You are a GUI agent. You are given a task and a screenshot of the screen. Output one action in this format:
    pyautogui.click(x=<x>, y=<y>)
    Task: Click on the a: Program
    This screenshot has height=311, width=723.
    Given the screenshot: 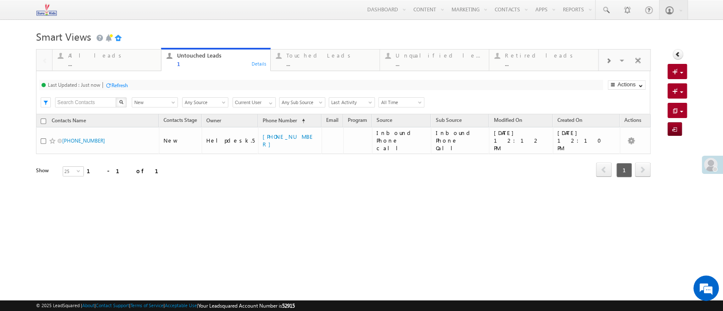 What is the action you would take?
    pyautogui.click(x=357, y=121)
    